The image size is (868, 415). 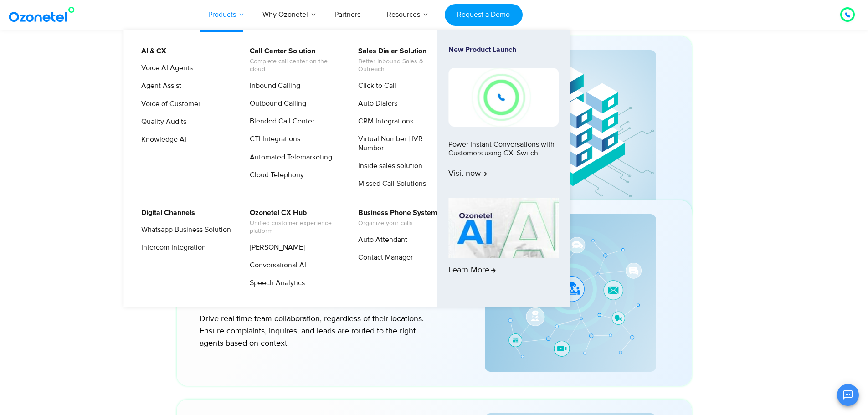 What do you see at coordinates (388, 165) in the screenshot?
I see `a: Inside sales solution` at bounding box center [388, 165].